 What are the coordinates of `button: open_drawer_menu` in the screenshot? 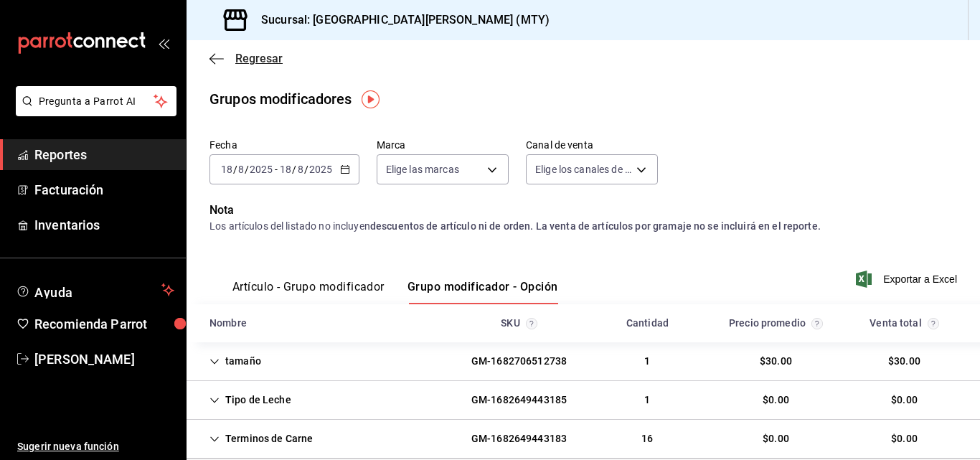 It's located at (164, 43).